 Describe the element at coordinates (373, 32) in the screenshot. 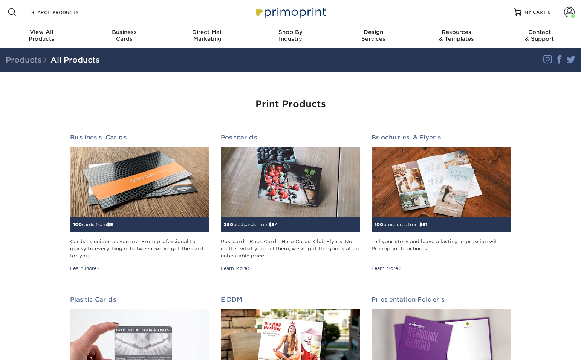

I see `span: Design` at that location.